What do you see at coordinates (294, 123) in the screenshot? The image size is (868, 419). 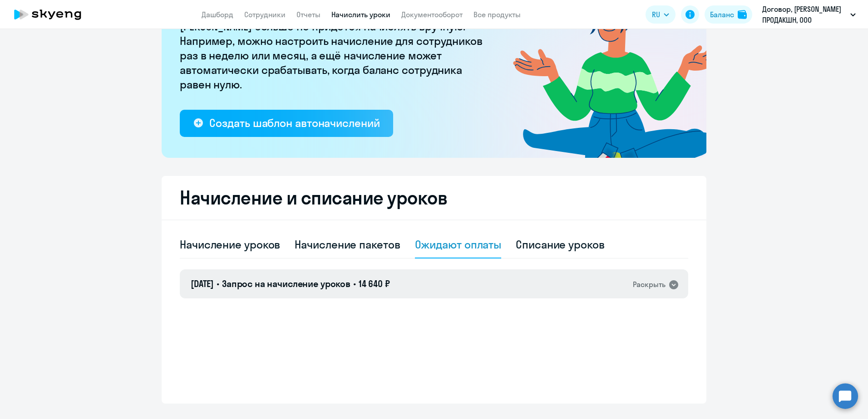 I see `div: Создать шаблон автоначислений` at bounding box center [294, 123].